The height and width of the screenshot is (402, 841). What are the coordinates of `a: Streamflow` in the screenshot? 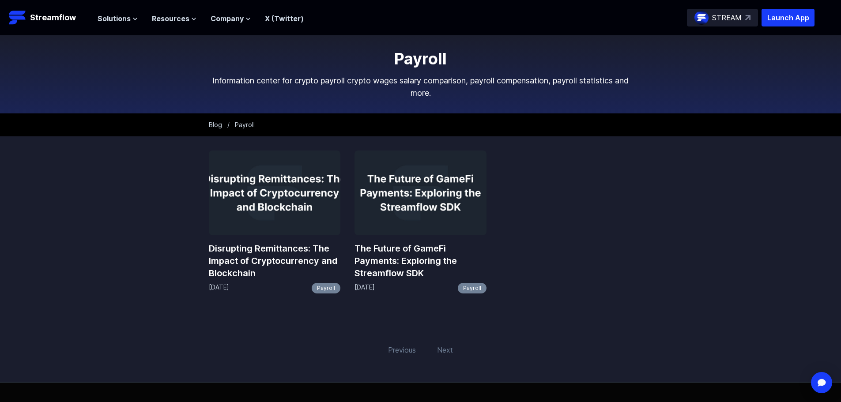 It's located at (49, 18).